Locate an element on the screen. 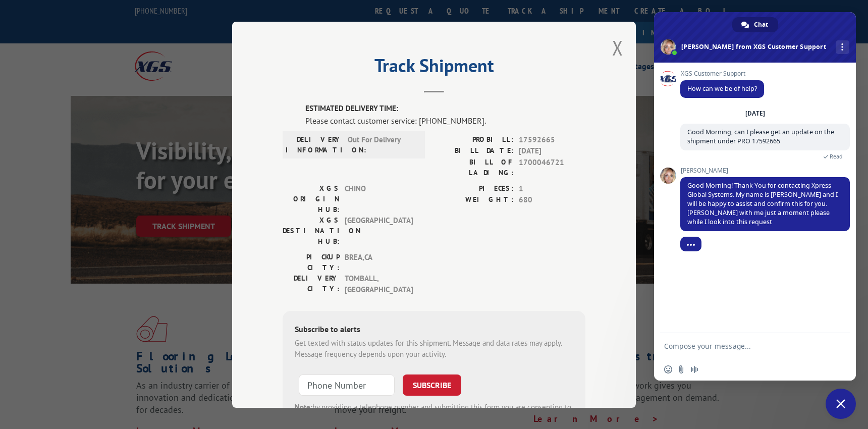 Image resolution: width=868 pixels, height=429 pixels. div: Get texted with status updates for this shipment. Message and data rates may apply. Message frequ... is located at coordinates (434, 348).